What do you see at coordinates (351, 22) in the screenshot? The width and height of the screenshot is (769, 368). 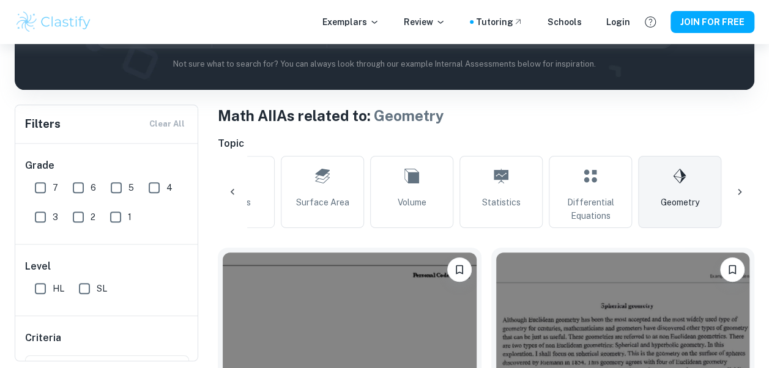 I see `p: Exemplars` at bounding box center [351, 22].